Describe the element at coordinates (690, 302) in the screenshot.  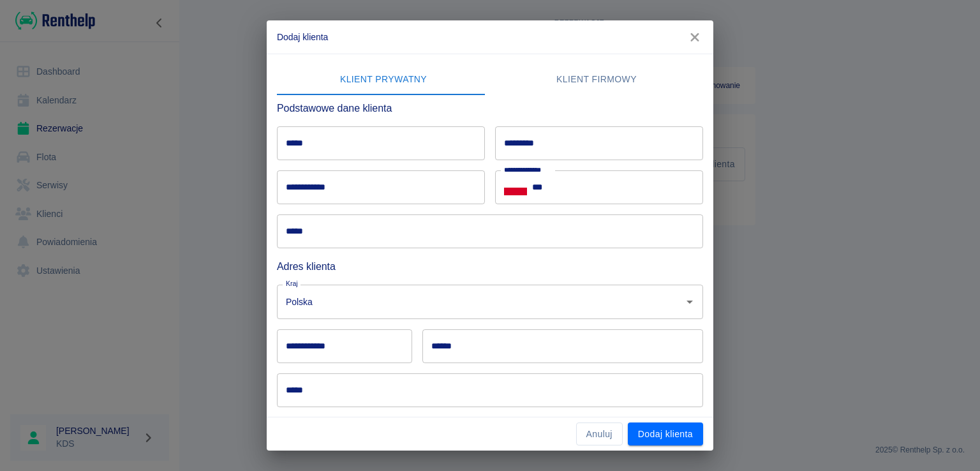
I see `button: Otwórz` at that location.